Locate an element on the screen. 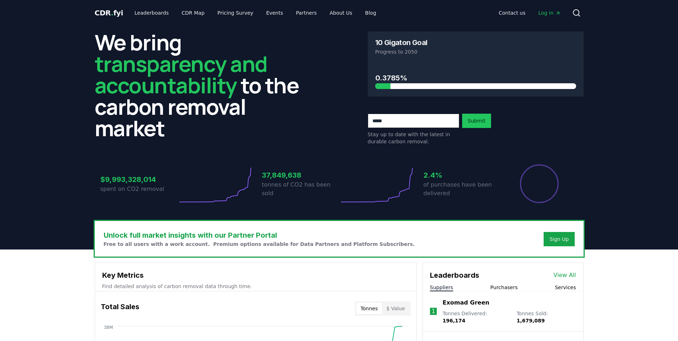 This screenshot has height=341, width=678. p: Tonnes Sold : is located at coordinates (546, 317).